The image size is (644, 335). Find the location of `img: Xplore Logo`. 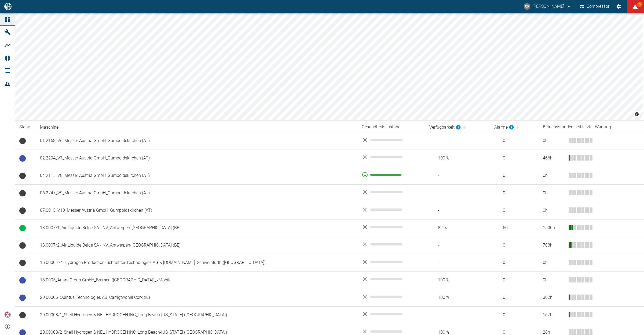

img: Xplore Logo is located at coordinates (8, 314).